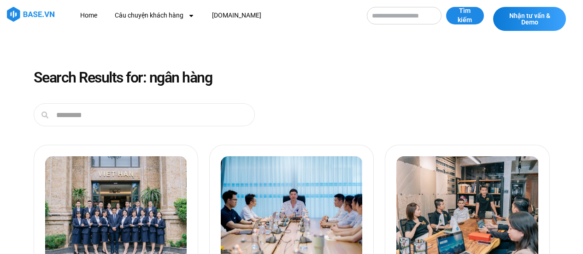  What do you see at coordinates (216, 15) in the screenshot?
I see `nav: Menu` at bounding box center [216, 15].